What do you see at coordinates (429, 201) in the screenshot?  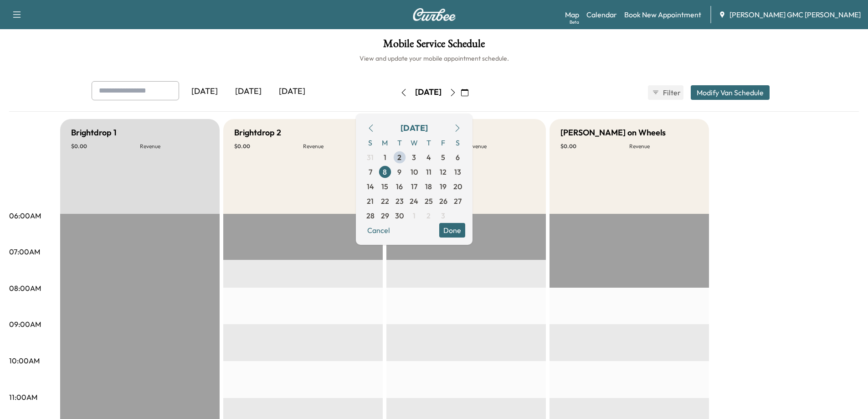 I see `span: 25` at bounding box center [429, 201].